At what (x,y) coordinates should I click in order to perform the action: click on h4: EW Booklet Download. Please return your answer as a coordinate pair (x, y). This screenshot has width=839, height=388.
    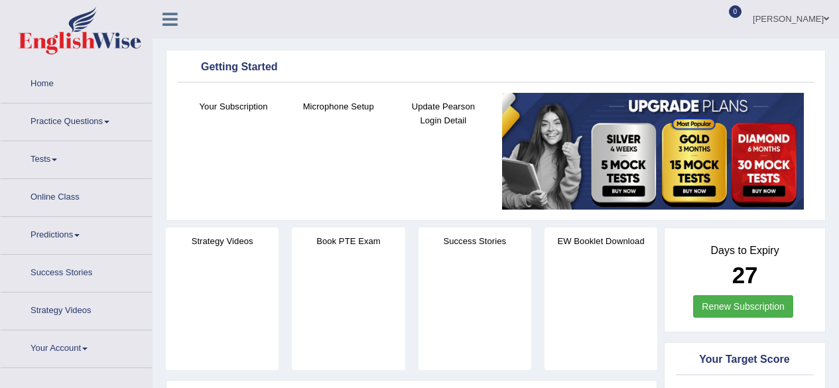
    Looking at the image, I should click on (601, 241).